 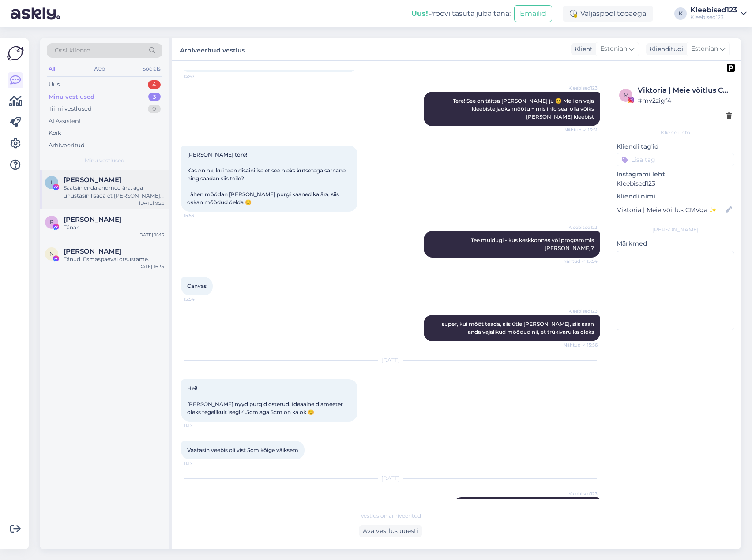 I want to click on div: Viktoria | Meie võitlus CMVga ✨, so click(x=684, y=91).